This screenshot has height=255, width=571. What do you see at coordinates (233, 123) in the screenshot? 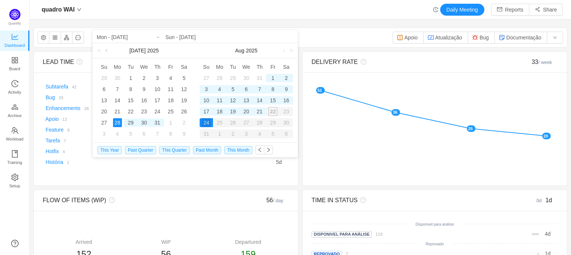
I see `td: August 26, 2025` at bounding box center [233, 123].